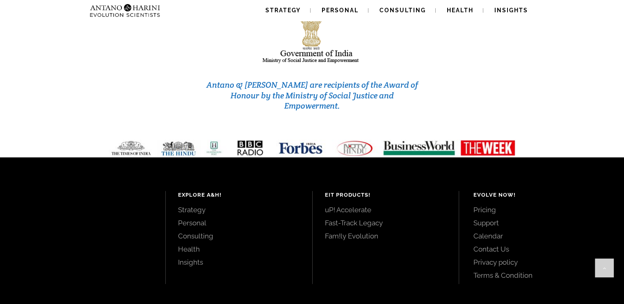  I want to click on a: Fast-Track Legacy, so click(385, 223).